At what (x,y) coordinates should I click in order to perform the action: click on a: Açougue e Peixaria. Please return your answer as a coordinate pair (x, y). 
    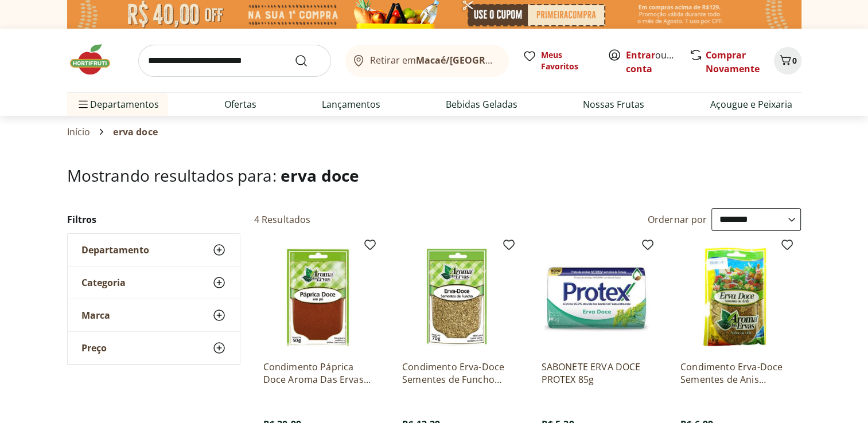
    Looking at the image, I should click on (750, 104).